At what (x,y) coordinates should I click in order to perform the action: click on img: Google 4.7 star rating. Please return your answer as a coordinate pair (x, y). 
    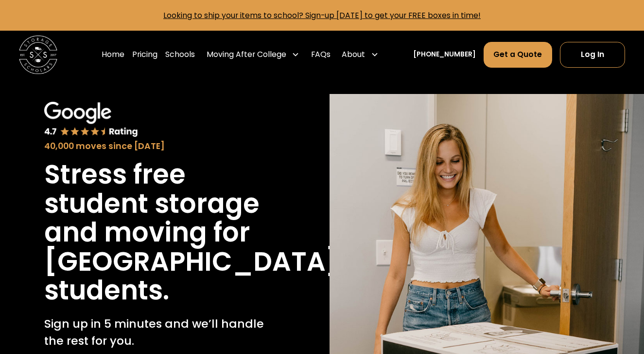
    Looking at the image, I should click on (91, 120).